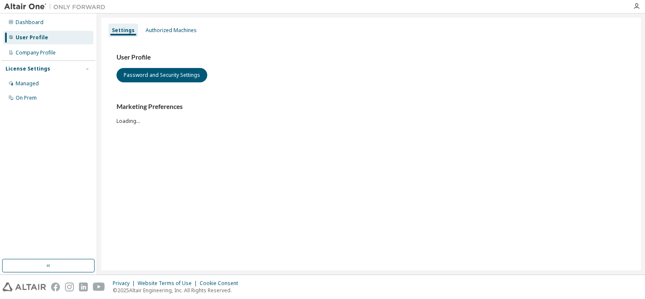 The width and height of the screenshot is (645, 299). I want to click on div: Settings, so click(123, 30).